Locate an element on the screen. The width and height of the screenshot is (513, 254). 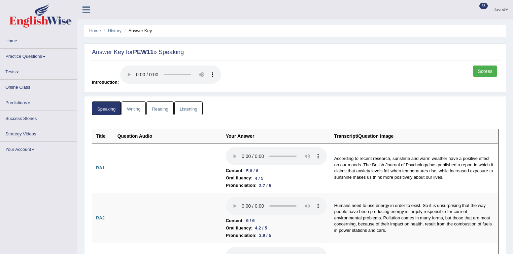
div: 5.6 / 6 is located at coordinates (252, 171).